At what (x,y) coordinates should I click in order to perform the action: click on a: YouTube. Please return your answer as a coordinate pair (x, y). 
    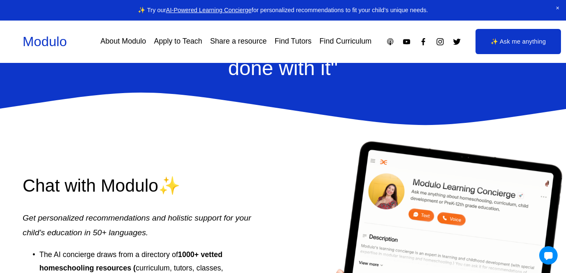
    Looking at the image, I should click on (406, 41).